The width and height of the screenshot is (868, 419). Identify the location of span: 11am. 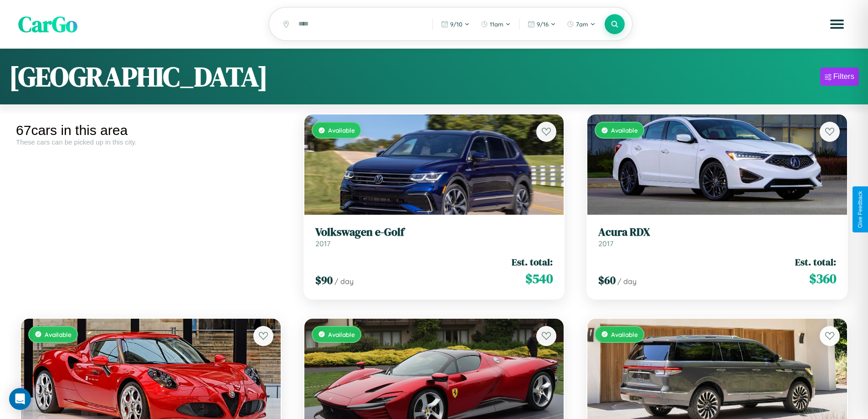
(497, 24).